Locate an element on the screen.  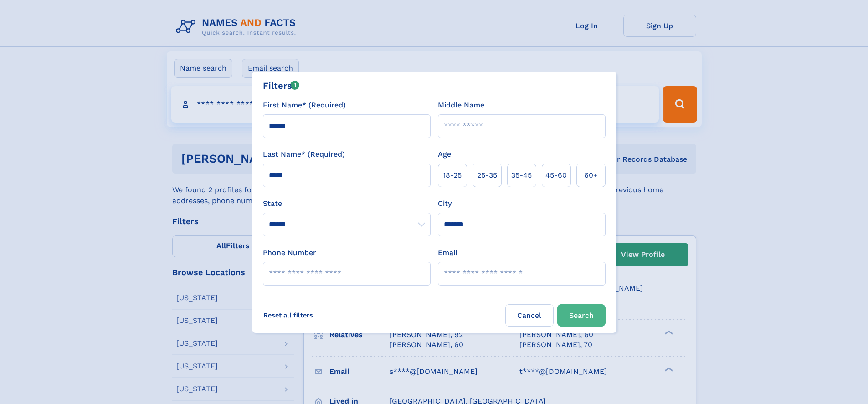
label: Middle Name is located at coordinates (461, 105).